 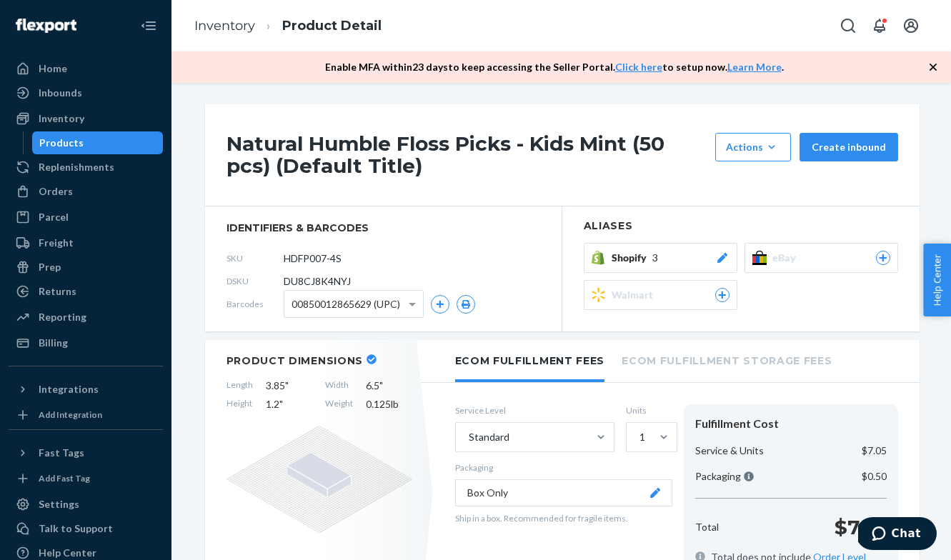 I want to click on input: Standard, so click(x=468, y=437).